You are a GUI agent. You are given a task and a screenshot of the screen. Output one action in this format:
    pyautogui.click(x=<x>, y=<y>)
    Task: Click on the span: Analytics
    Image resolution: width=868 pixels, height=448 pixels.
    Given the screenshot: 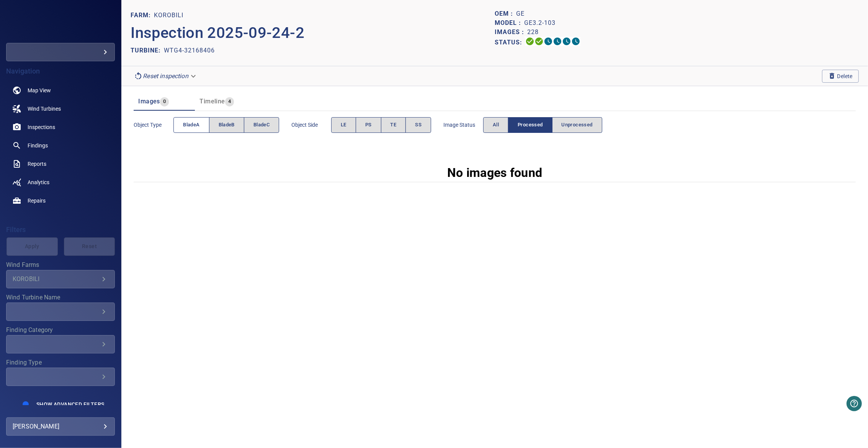 What is the action you would take?
    pyautogui.click(x=38, y=182)
    